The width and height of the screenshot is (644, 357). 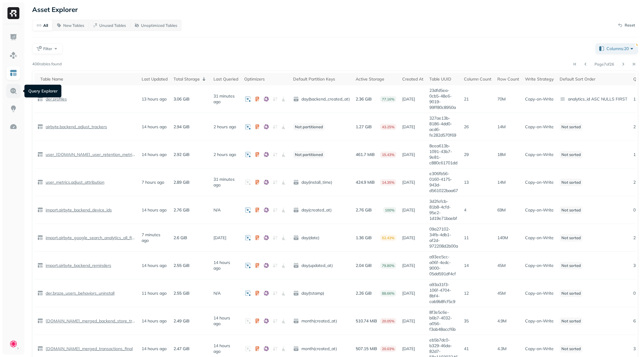 I want to click on p: 2.55 GiB, so click(x=181, y=265).